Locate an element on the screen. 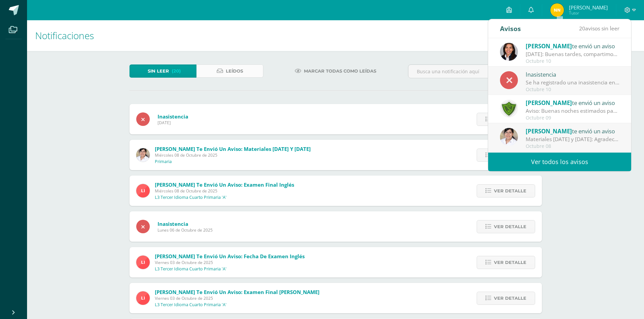 The width and height of the screenshot is (644, 319). div: Aviso: Buenas noches estimados padres de familia, debido a las lluvias de hoy por la tarde, si su... is located at coordinates (572, 111).